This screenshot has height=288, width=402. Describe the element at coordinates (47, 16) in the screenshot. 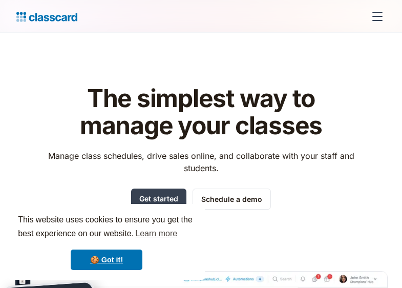

I see `a: home` at that location.